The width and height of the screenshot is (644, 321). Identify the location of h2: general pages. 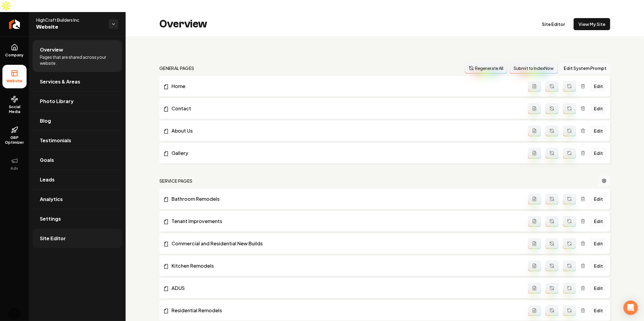
(177, 68).